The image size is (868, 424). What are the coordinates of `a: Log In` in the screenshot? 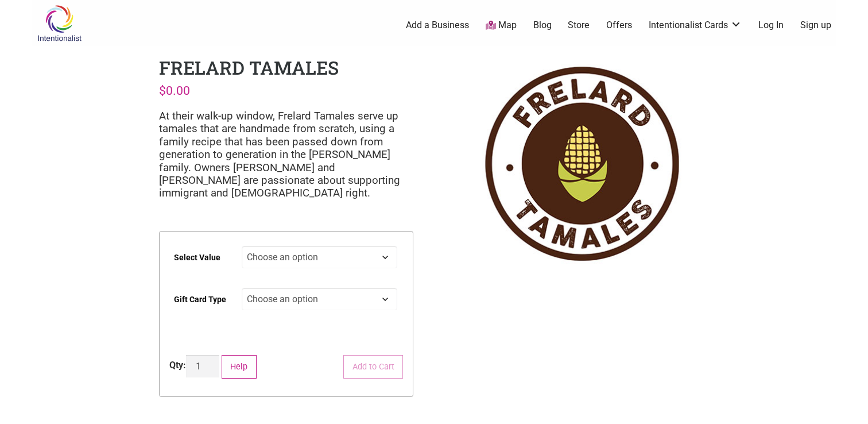 It's located at (771, 26).